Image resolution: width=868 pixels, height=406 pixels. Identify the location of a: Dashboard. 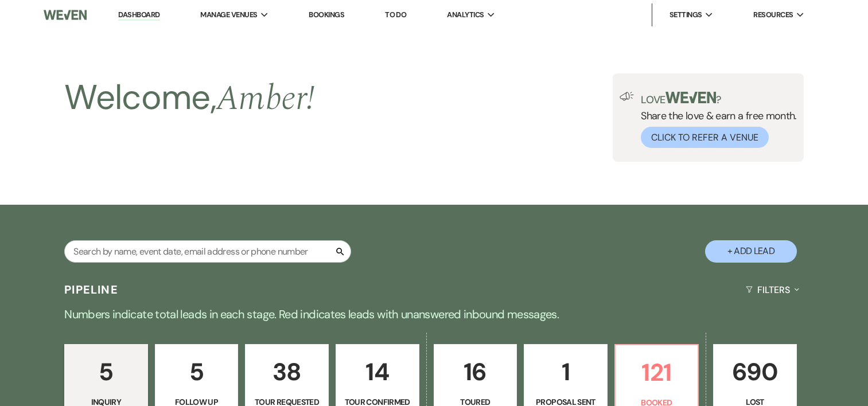
(139, 15).